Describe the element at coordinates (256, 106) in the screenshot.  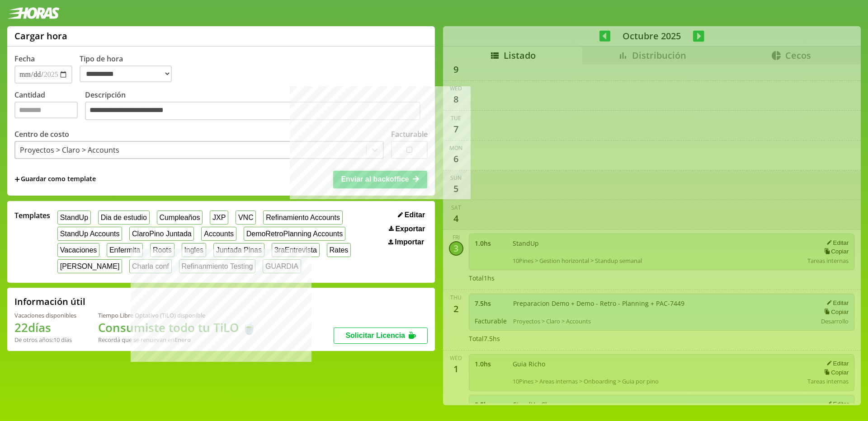
I see `label: Descripción` at that location.